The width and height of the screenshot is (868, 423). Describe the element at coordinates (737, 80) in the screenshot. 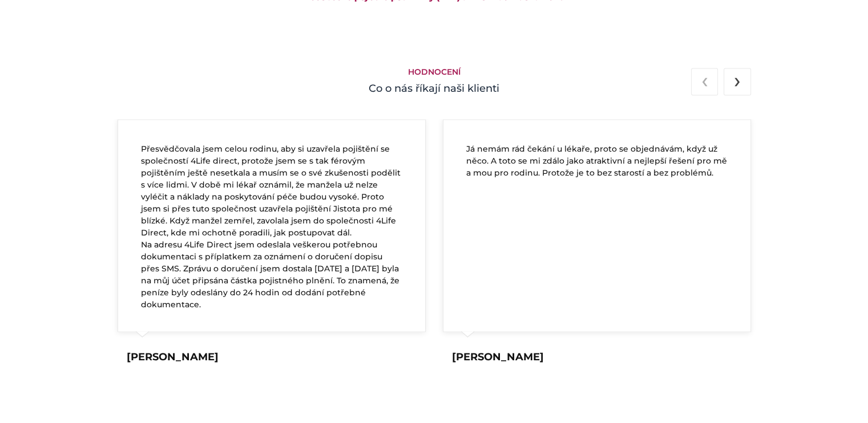

I see `span: Next` at that location.